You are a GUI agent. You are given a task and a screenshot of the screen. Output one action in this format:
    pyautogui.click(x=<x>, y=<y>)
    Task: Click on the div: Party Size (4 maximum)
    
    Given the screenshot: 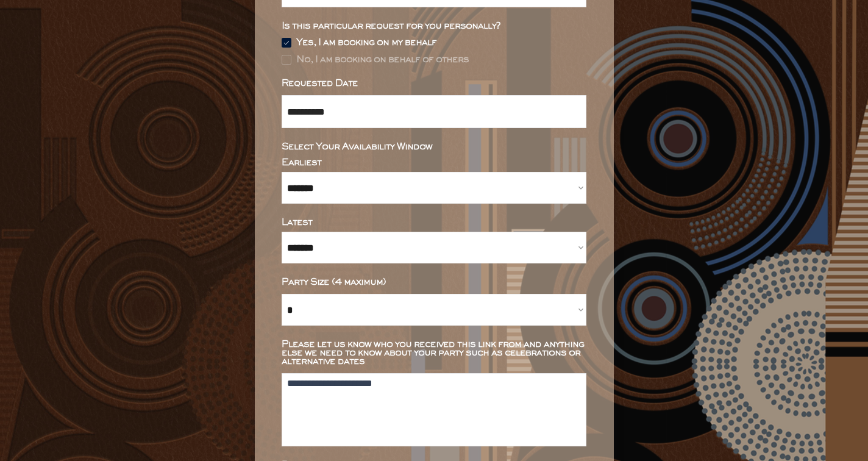 What is the action you would take?
    pyautogui.click(x=434, y=282)
    